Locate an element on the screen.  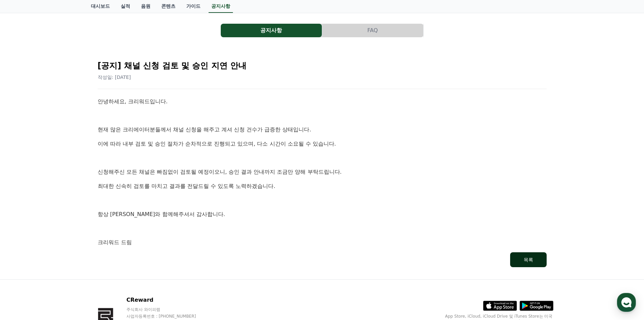
span: 홈 is located at coordinates (23, 227).